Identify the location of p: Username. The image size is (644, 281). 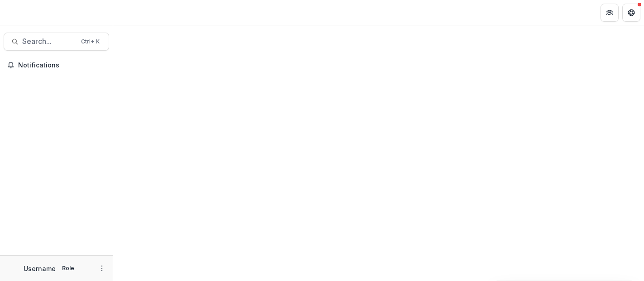
(39, 268).